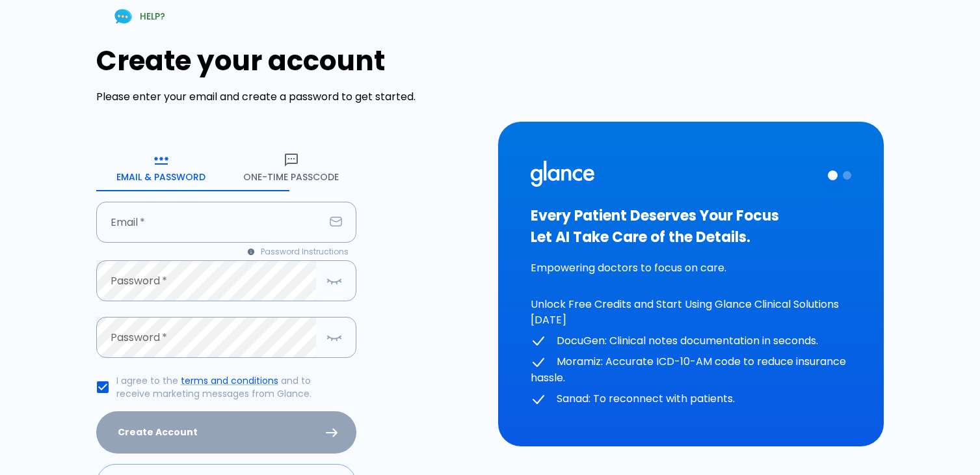  Describe the element at coordinates (691, 341) in the screenshot. I see `p: DocuGen: Clinical notes documentation in seconds.` at that location.